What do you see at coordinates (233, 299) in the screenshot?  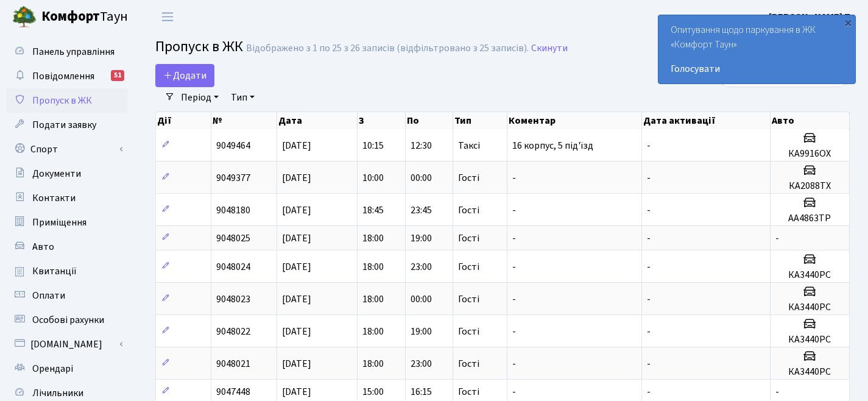 I see `span: 9048023` at bounding box center [233, 299].